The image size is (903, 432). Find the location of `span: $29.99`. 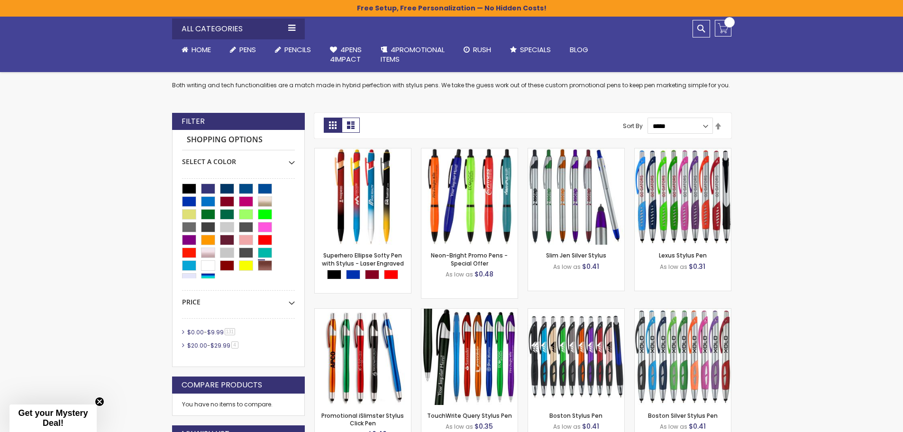

span: $29.99 is located at coordinates (220, 345).